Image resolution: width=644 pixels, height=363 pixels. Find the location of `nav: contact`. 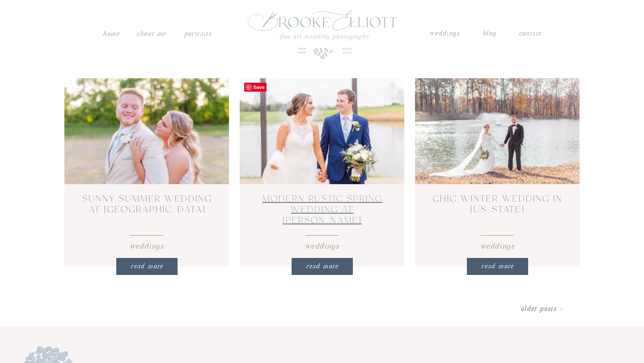

nav: contact is located at coordinates (530, 32).